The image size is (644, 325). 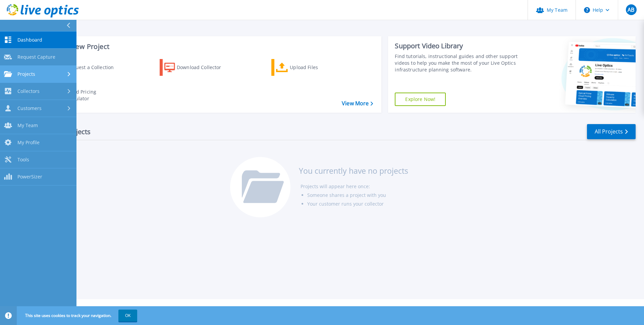 What do you see at coordinates (128, 316) in the screenshot?
I see `button: OK` at bounding box center [128, 316].